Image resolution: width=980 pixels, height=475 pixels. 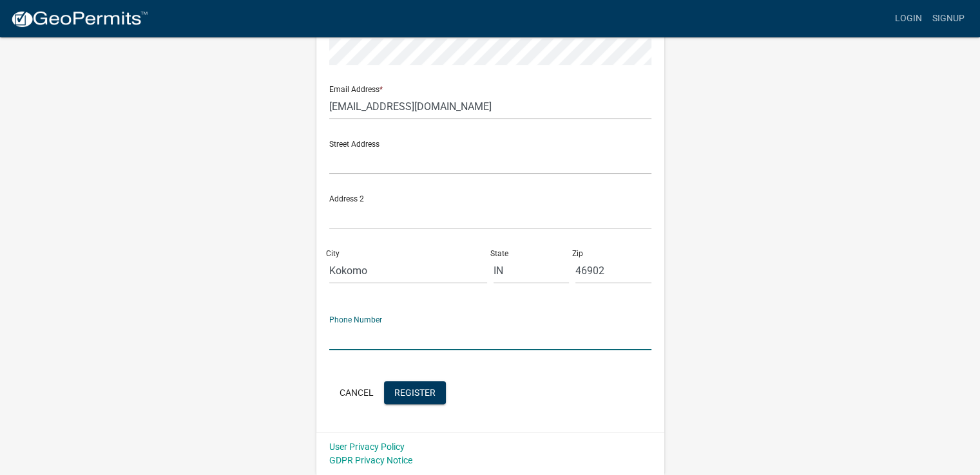 What do you see at coordinates (908, 18) in the screenshot?
I see `a: Login` at bounding box center [908, 18].